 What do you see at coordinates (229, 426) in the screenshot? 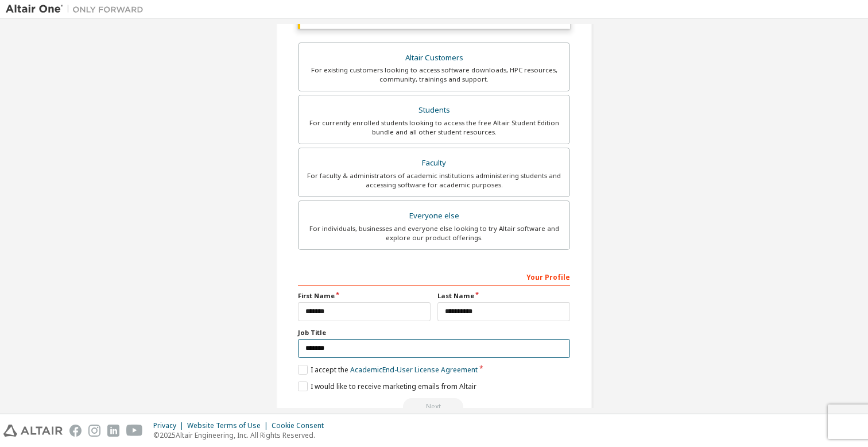
I see `div: Website Terms of Use` at bounding box center [229, 426].